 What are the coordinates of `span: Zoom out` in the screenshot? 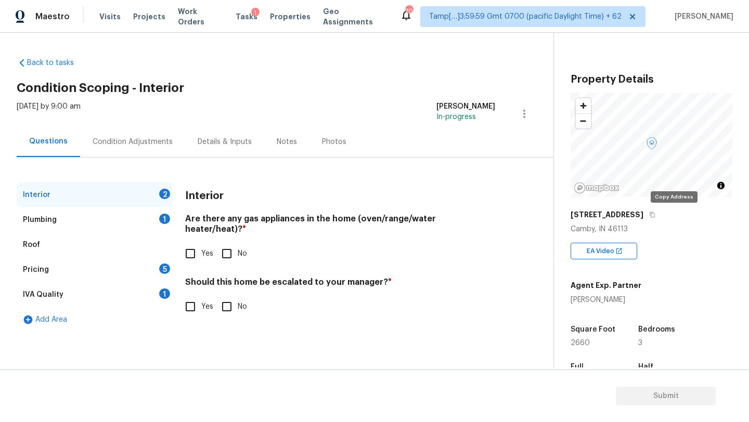 It's located at (583, 121).